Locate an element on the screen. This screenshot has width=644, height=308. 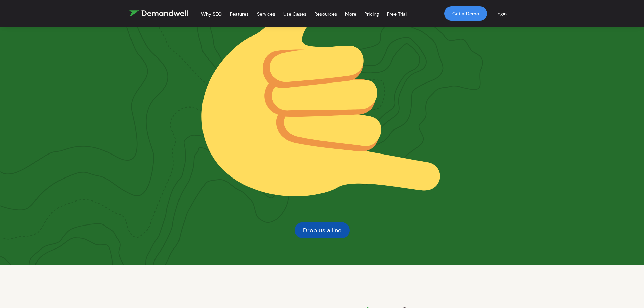
a: Free Trial is located at coordinates (397, 14).